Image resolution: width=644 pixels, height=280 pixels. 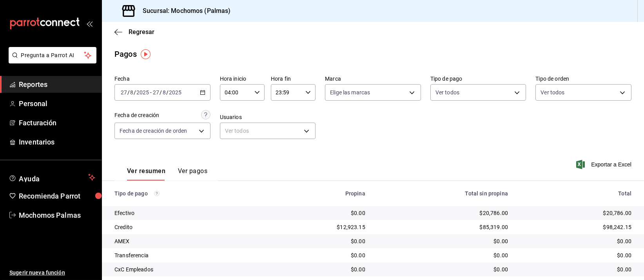 What do you see at coordinates (478, 79) in the screenshot?
I see `label: Tipo de pago` at bounding box center [478, 79].